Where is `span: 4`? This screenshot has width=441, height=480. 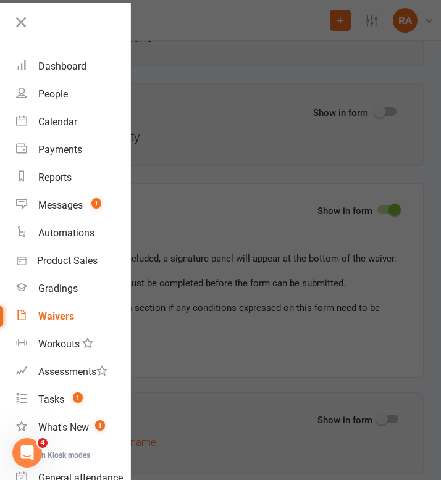 span: 4 is located at coordinates (43, 443).